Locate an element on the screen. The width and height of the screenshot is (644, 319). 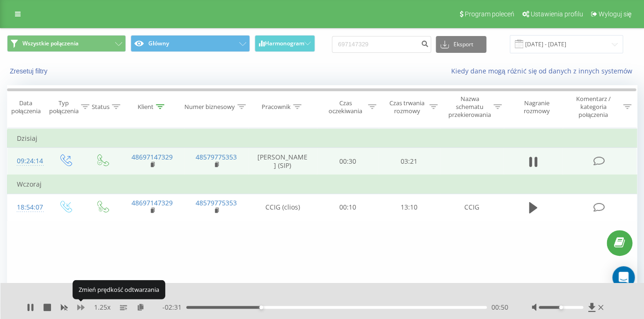
td: 03:21 is located at coordinates (409, 161).